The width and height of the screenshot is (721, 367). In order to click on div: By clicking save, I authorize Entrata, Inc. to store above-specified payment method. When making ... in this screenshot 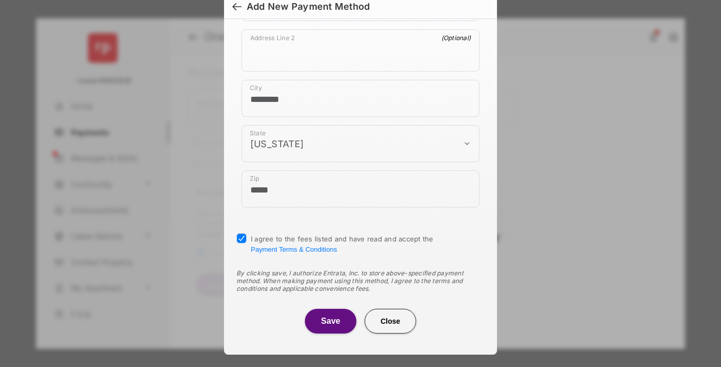, I will do `click(360, 281)`.